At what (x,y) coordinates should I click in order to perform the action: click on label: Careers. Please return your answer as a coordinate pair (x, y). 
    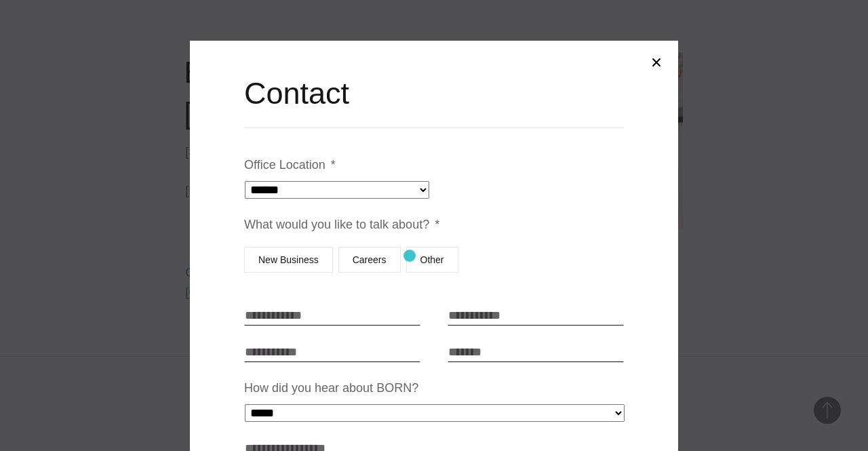
    Looking at the image, I should click on (370, 259).